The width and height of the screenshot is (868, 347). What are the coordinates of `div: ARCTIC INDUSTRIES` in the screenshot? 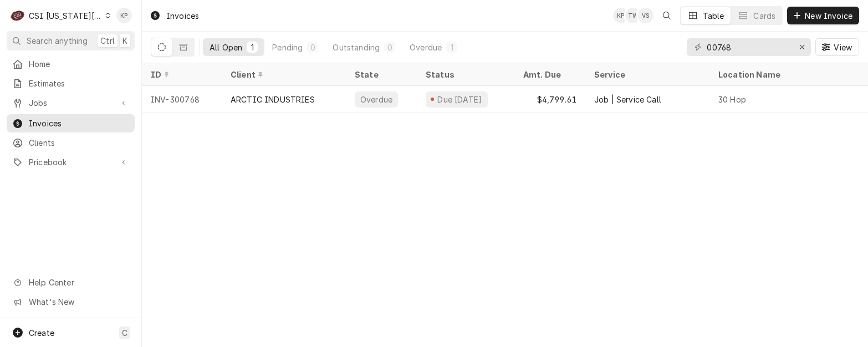 It's located at (272, 99).